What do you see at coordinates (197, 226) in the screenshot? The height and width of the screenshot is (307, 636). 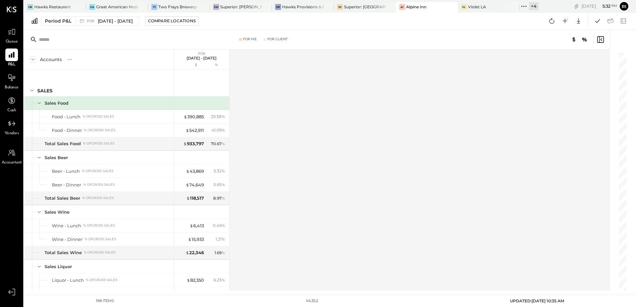 I see `div: 6,413` at bounding box center [197, 226].